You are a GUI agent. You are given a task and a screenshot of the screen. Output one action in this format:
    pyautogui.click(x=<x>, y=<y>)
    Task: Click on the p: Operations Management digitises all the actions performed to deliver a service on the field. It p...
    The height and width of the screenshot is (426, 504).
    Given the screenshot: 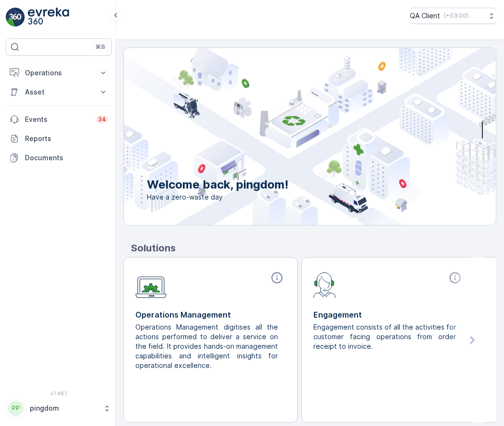 What is the action you would take?
    pyautogui.click(x=206, y=346)
    